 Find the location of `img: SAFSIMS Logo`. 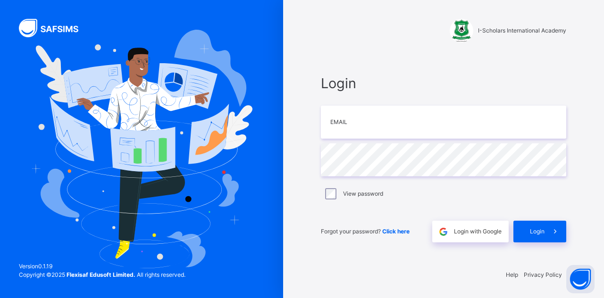

img: SAFSIMS Logo is located at coordinates (54, 28).